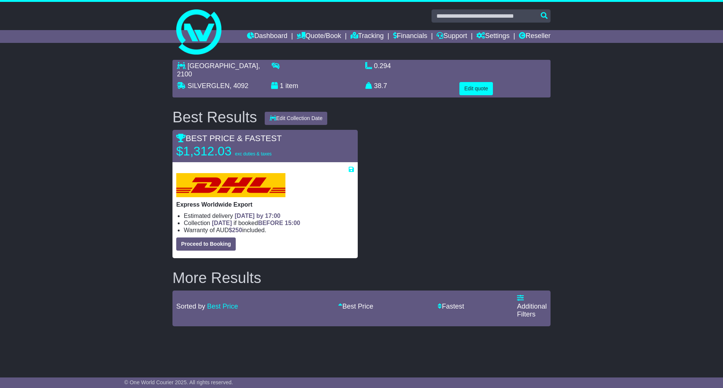  I want to click on span: if booked, so click(256, 223).